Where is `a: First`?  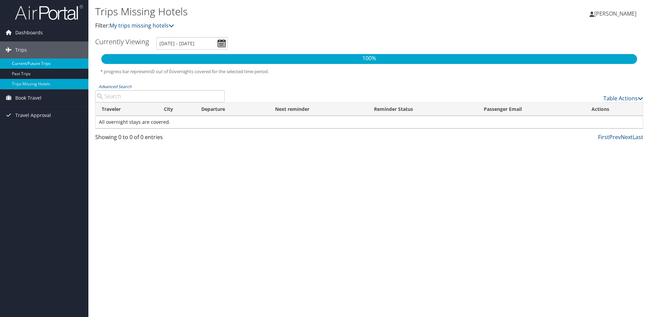
a: First is located at coordinates (603, 137).